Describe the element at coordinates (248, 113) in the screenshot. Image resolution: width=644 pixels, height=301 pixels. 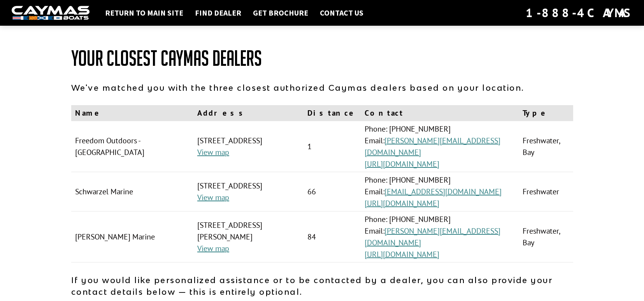
I see `th: Address` at that location.